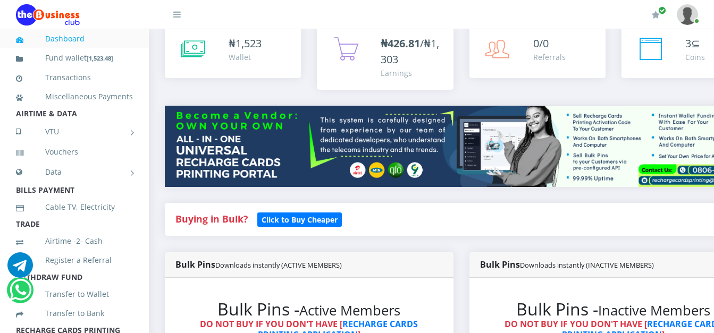  I want to click on a: Vouchers, so click(74, 152).